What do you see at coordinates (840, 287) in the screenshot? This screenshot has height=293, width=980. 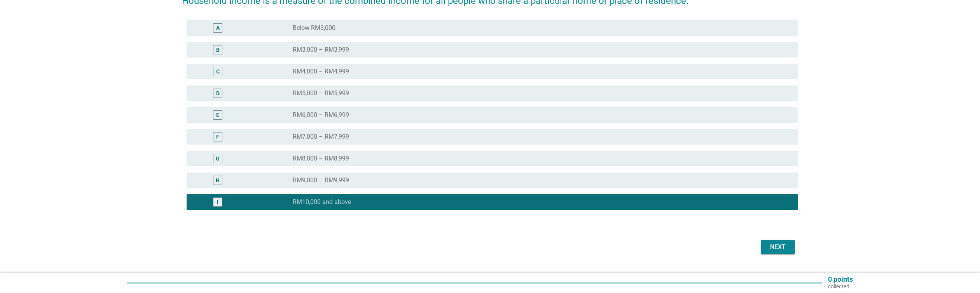 I see `p: collected` at bounding box center [840, 287].